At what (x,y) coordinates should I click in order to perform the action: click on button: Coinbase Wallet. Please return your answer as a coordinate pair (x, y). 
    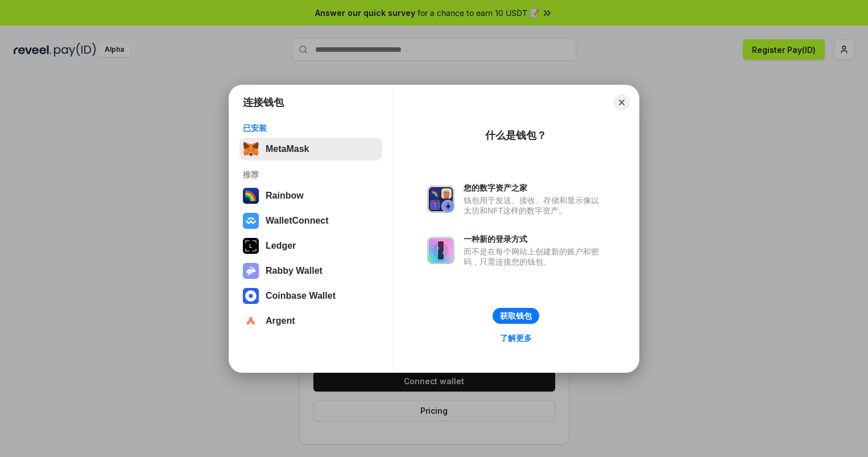
    Looking at the image, I should click on (311, 296).